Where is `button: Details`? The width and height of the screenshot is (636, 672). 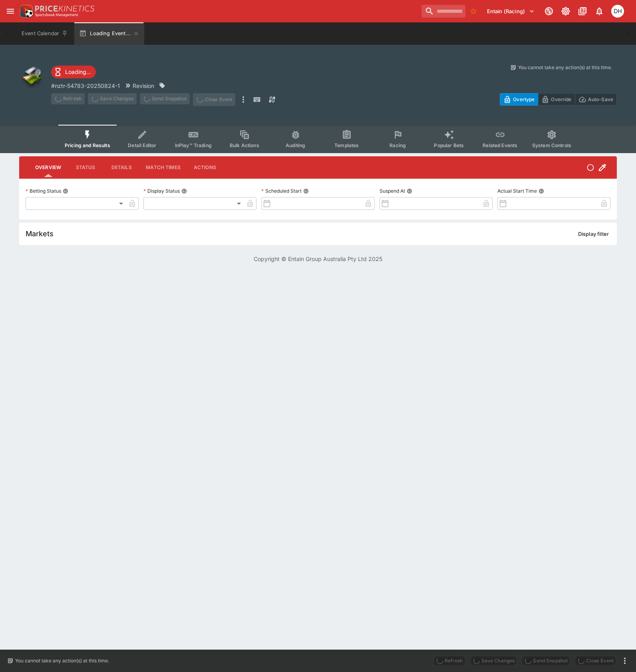
button: Details is located at coordinates (122, 168).